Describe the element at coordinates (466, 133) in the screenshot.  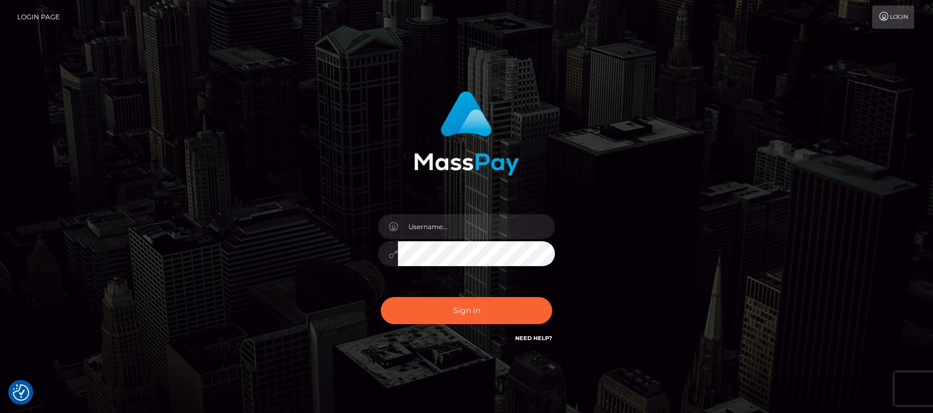
I see `img: MassPay Login` at that location.